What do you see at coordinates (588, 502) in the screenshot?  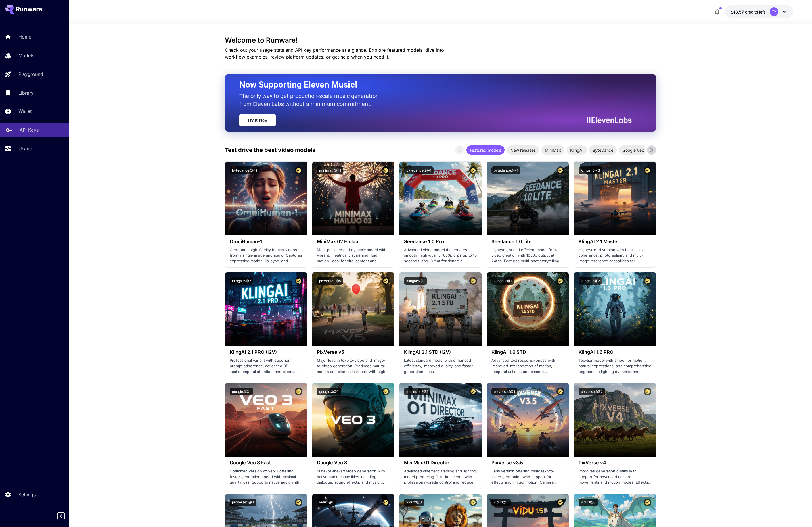 I see `button: vidu:1@0` at bounding box center [588, 502].